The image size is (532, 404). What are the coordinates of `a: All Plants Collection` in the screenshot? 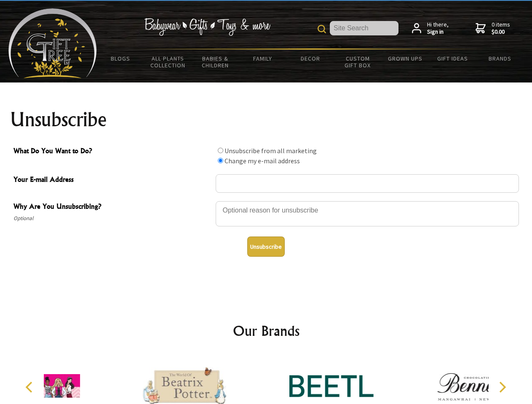 It's located at (168, 62).